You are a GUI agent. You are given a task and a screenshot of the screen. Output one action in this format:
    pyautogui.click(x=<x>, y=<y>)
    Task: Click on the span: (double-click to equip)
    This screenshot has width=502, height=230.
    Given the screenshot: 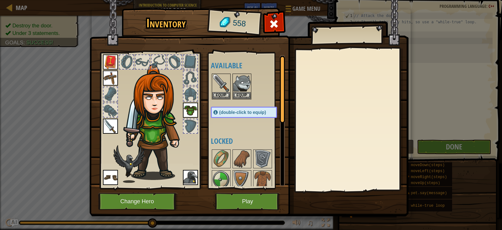 What is the action you would take?
    pyautogui.click(x=243, y=112)
    